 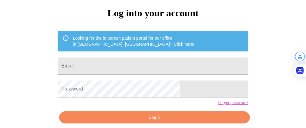 What do you see at coordinates (155, 118) in the screenshot?
I see `button: Login` at bounding box center [155, 118].